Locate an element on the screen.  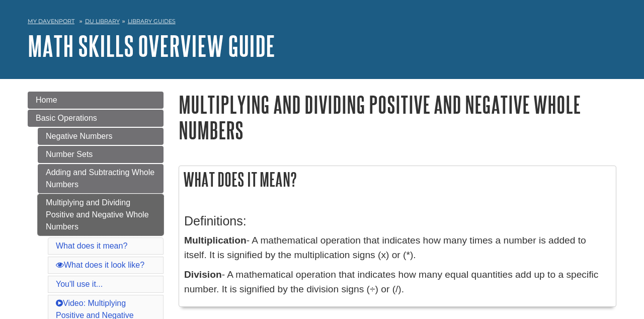
strong: Multiplication is located at coordinates (215, 241).